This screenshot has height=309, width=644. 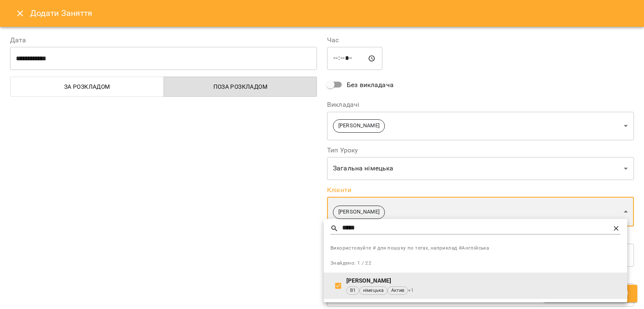 I want to click on span: Знайдено: 1 / 22, so click(x=351, y=263).